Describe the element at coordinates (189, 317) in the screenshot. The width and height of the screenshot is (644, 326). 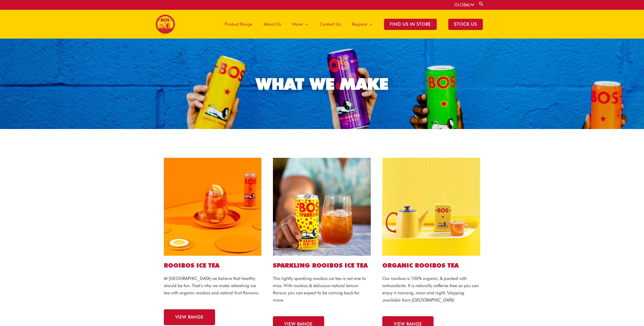
I see `span: VIEW RANGE` at that location.